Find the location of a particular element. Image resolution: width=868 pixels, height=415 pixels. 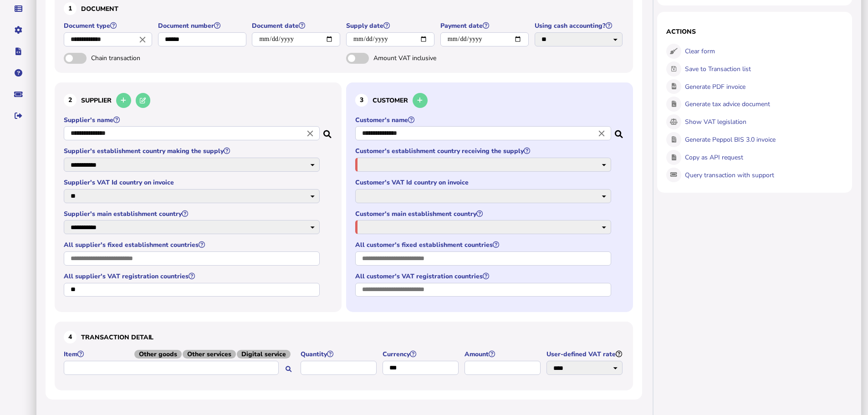

section: Define the item, and answer additional questions is located at coordinates (344, 356).